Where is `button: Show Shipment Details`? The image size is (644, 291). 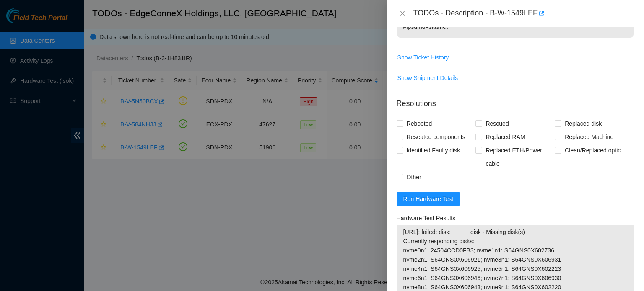
button: Show Shipment Details is located at coordinates (428, 78).